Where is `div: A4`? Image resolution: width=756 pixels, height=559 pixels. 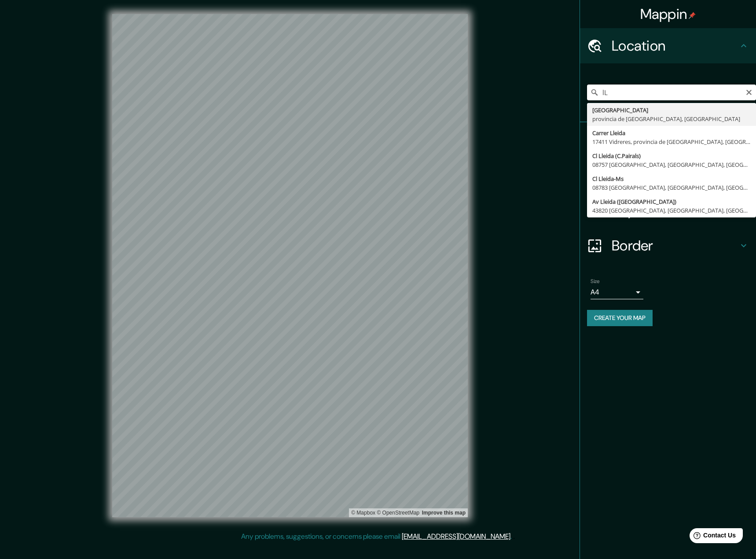 div: A4 is located at coordinates (616, 292).